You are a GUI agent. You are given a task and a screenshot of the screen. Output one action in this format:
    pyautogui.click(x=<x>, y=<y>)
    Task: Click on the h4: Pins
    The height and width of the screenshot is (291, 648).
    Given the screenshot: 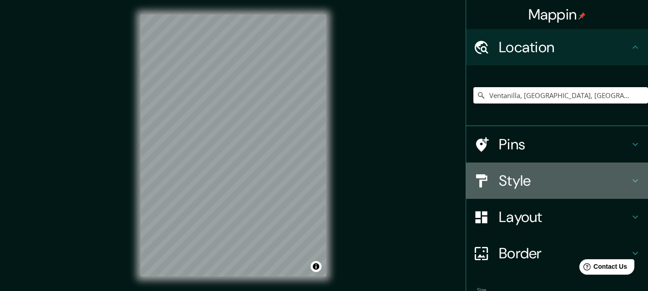 What is the action you would take?
    pyautogui.click(x=564, y=145)
    